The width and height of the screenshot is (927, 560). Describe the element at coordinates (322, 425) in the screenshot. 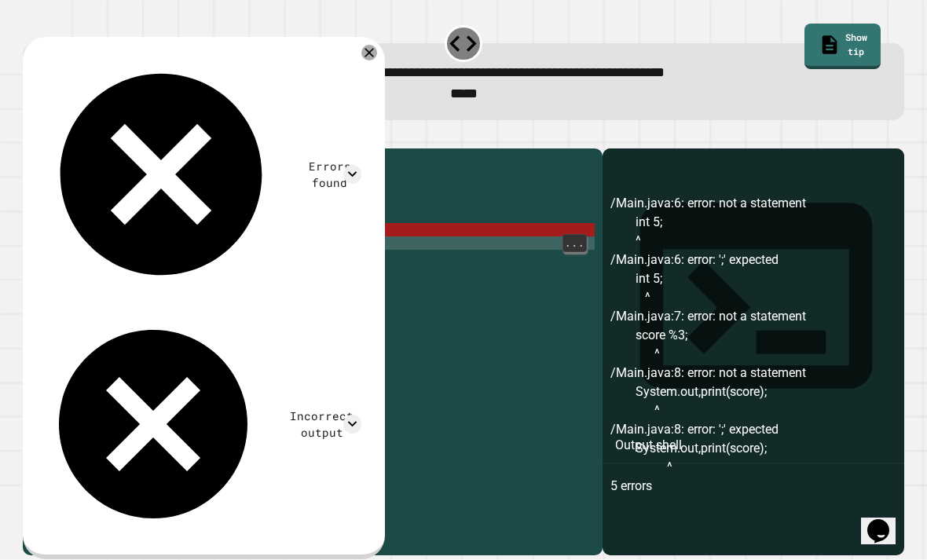

I see `div: Incorrect output` at that location.